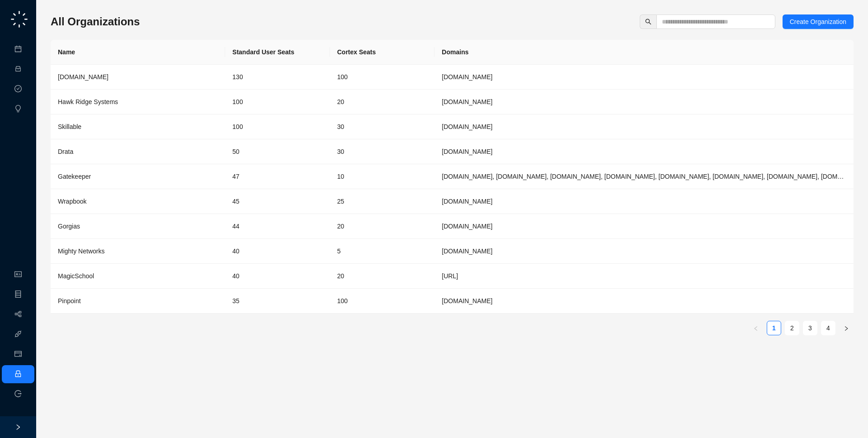 This screenshot has width=868, height=438. I want to click on span: Skillable, so click(70, 127).